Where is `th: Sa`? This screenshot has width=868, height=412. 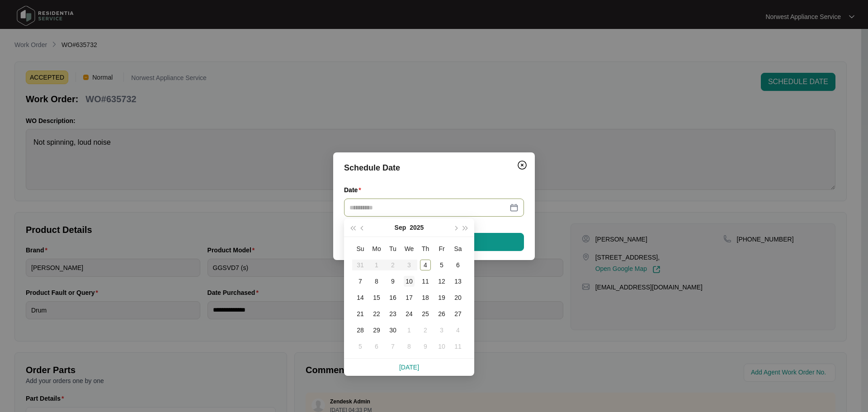 th: Sa is located at coordinates (458, 249).